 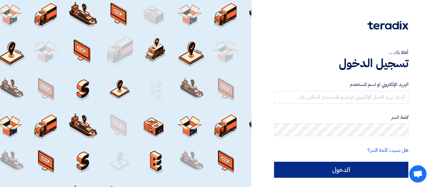 What do you see at coordinates (341, 52) in the screenshot?
I see `div: أهلا بك ...` at bounding box center [341, 52].